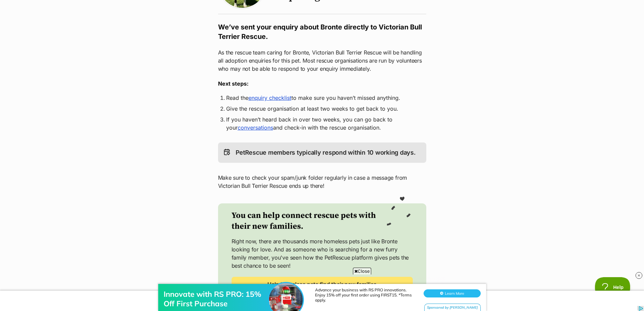 The width and height of the screenshot is (644, 311). Describe the element at coordinates (255, 127) in the screenshot. I see `a: conversations` at that location.